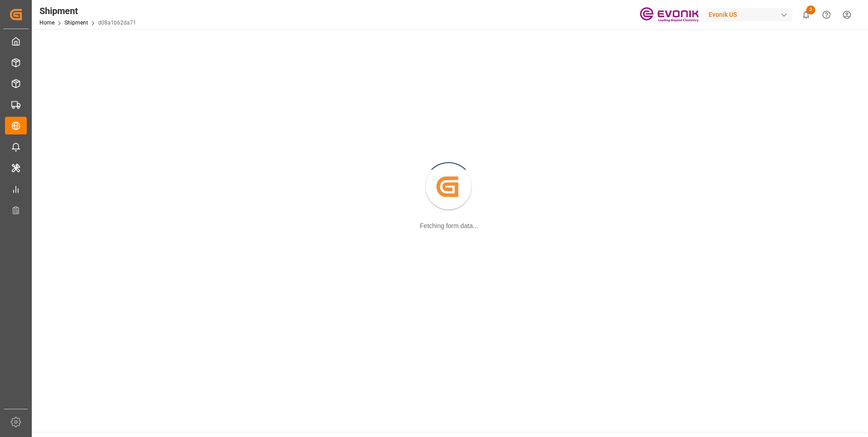 Image resolution: width=868 pixels, height=437 pixels. I want to click on button: Help Center, so click(826, 15).